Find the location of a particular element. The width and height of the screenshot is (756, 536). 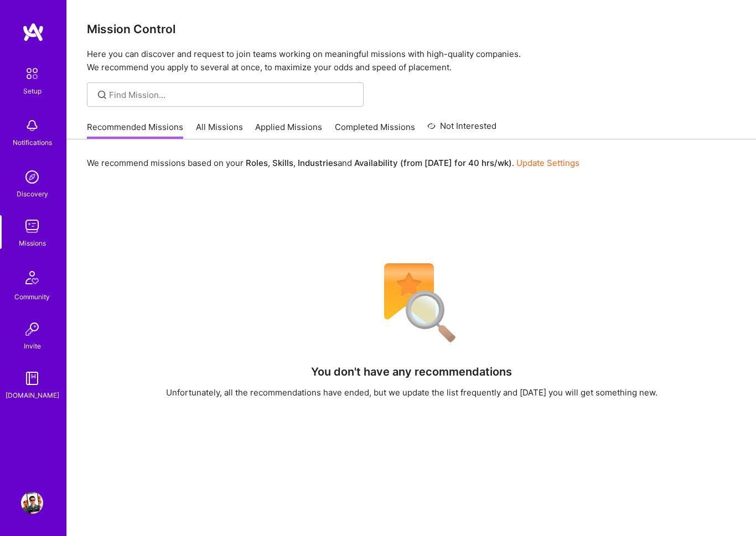

div: Discovery is located at coordinates (32, 194).